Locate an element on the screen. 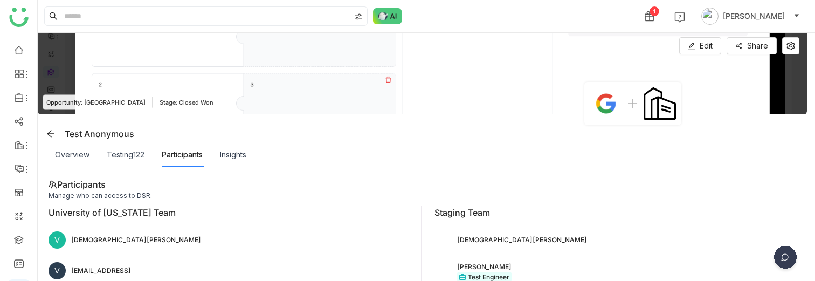 This screenshot has height=281, width=815. div: Test Anonymous is located at coordinates (88, 134).